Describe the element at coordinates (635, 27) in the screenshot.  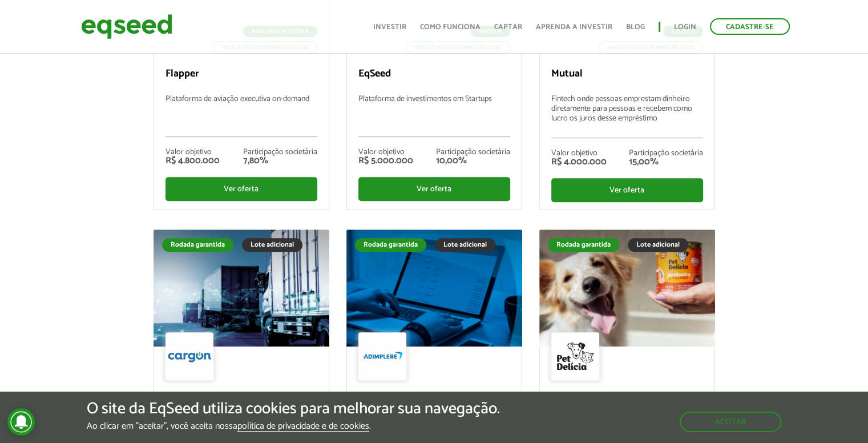
I see `a: Blog` at that location.